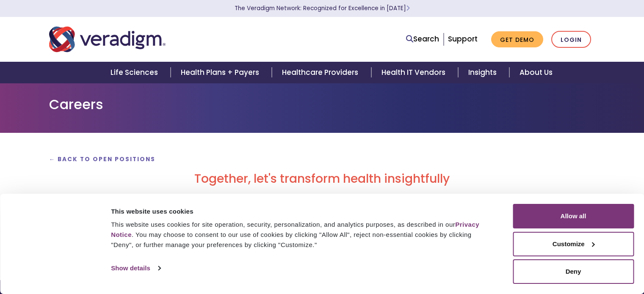  What do you see at coordinates (322, 105) in the screenshot?
I see `h1: Careers` at bounding box center [322, 105].